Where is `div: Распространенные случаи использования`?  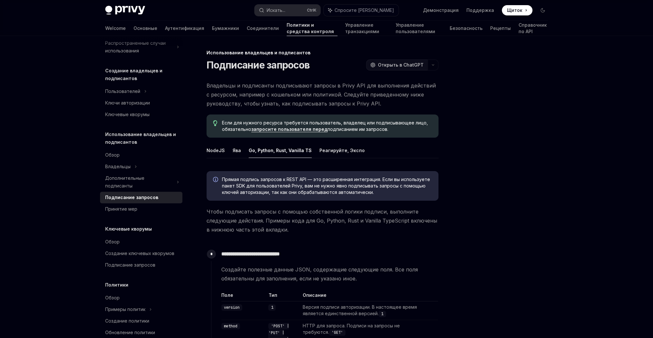
div: Распространенные случаи использования is located at coordinates (139, 47).